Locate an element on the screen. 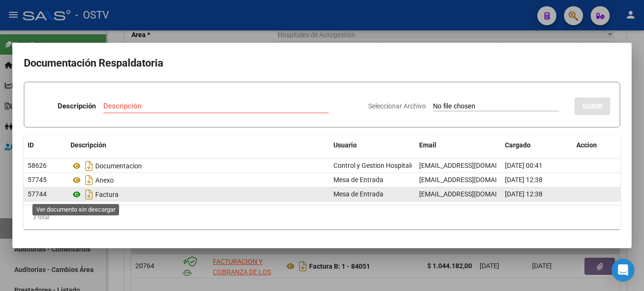 Image resolution: width=644 pixels, height=291 pixels. span: Cargado is located at coordinates (518, 145).